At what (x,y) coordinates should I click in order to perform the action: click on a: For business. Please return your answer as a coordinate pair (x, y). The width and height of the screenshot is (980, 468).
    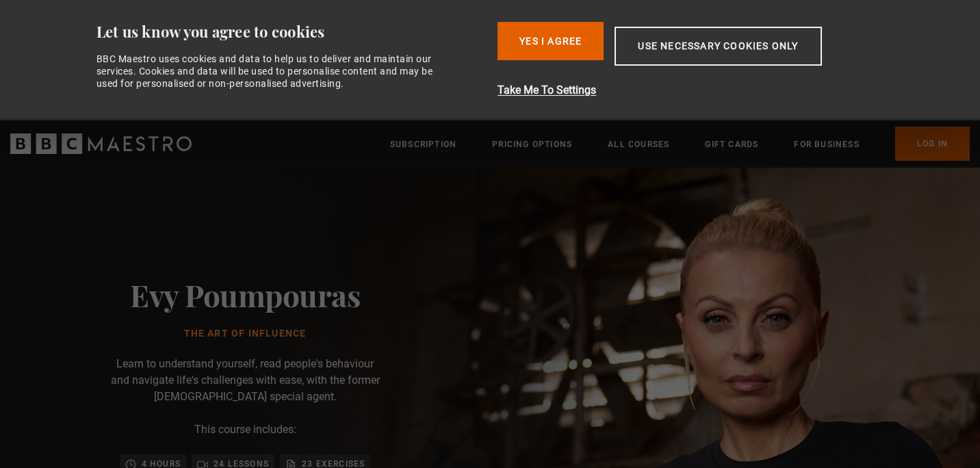
    Looking at the image, I should click on (826, 145).